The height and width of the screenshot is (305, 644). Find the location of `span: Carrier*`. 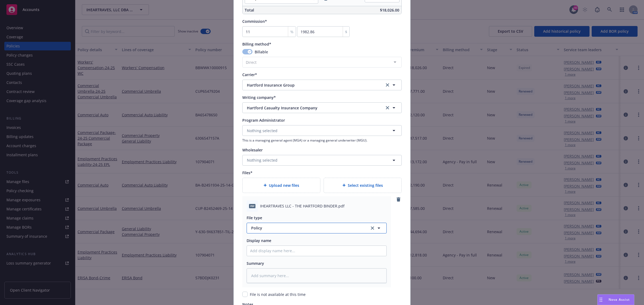

span: Carrier* is located at coordinates (250, 75).